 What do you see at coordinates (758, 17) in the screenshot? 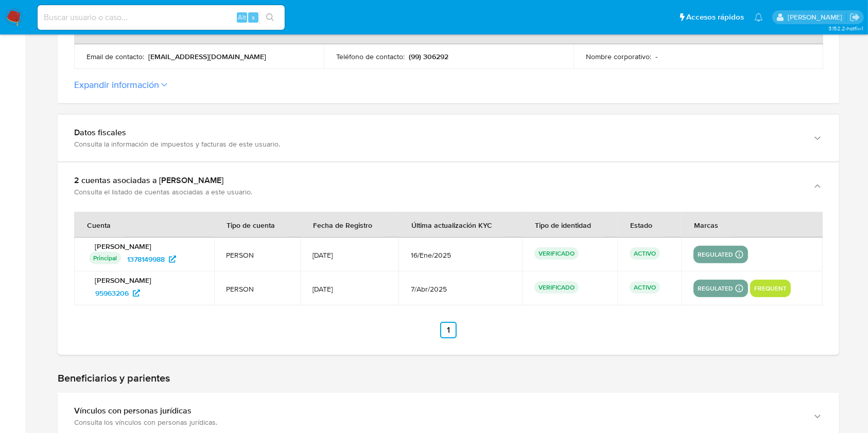
I see `a: Notificaciones` at bounding box center [758, 17].